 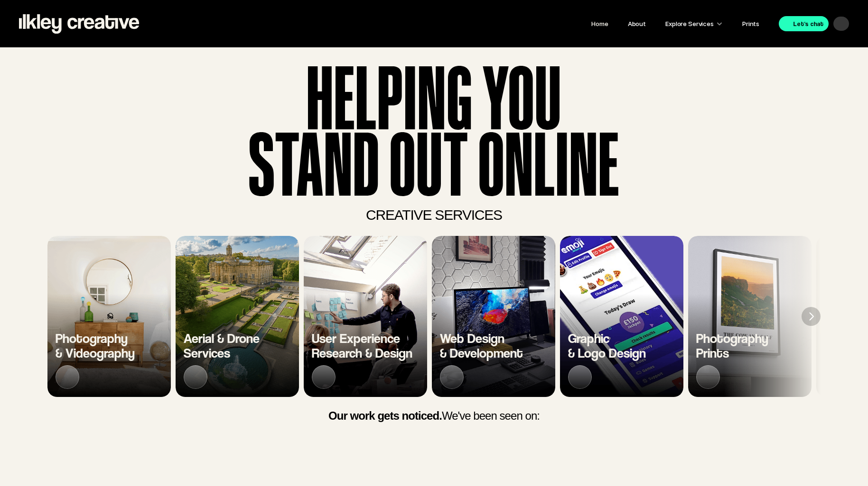 What do you see at coordinates (622, 316) in the screenshot?
I see `li: 5 of 7` at bounding box center [622, 316].